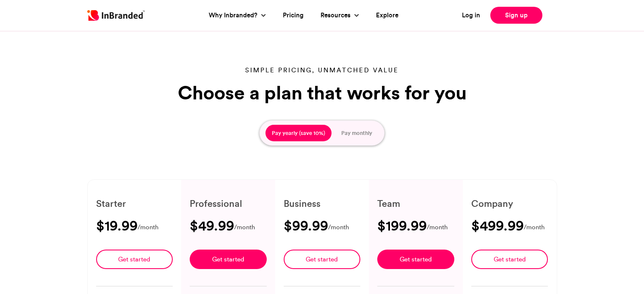  I want to click on h6: Business, so click(322, 203).